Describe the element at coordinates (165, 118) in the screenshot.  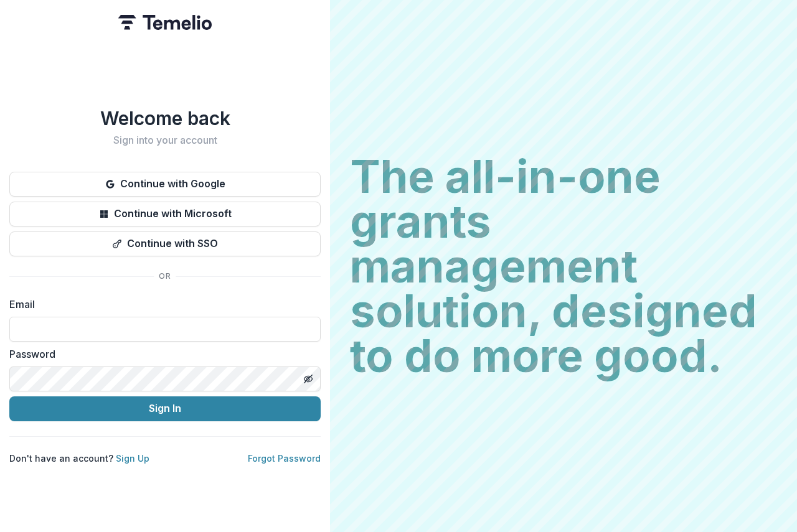
I see `h1: Welcome back` at that location.